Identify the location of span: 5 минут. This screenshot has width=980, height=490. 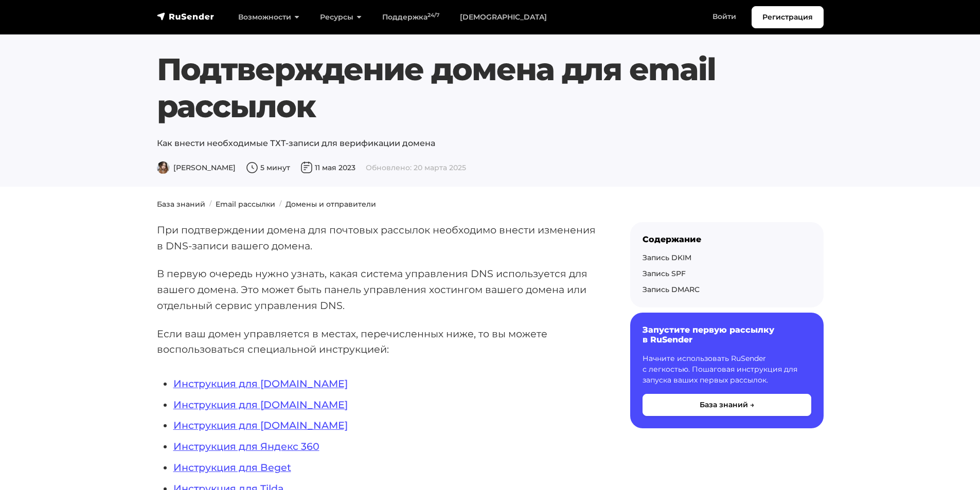
(268, 168).